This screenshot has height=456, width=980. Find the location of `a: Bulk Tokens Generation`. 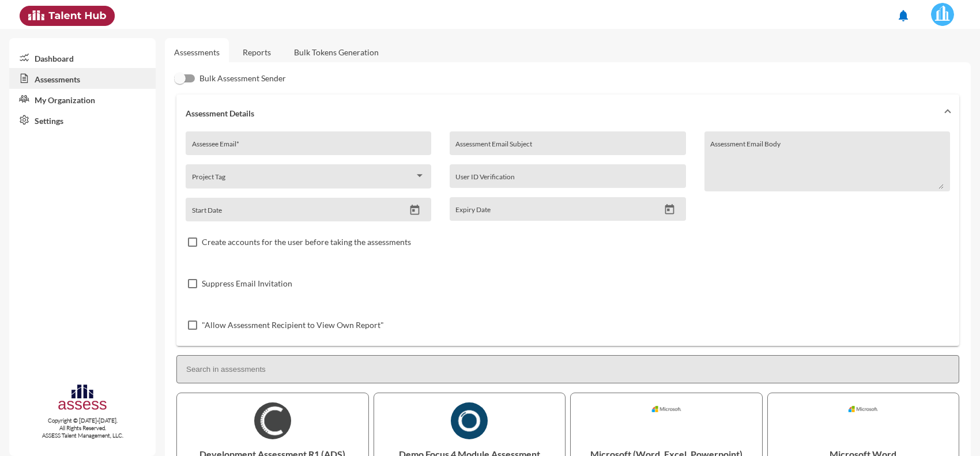

a: Bulk Tokens Generation is located at coordinates (336, 52).